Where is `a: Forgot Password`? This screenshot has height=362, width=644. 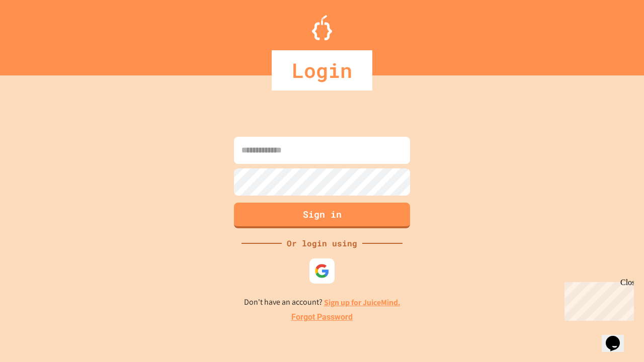
a: Forgot Password is located at coordinates (322, 317).